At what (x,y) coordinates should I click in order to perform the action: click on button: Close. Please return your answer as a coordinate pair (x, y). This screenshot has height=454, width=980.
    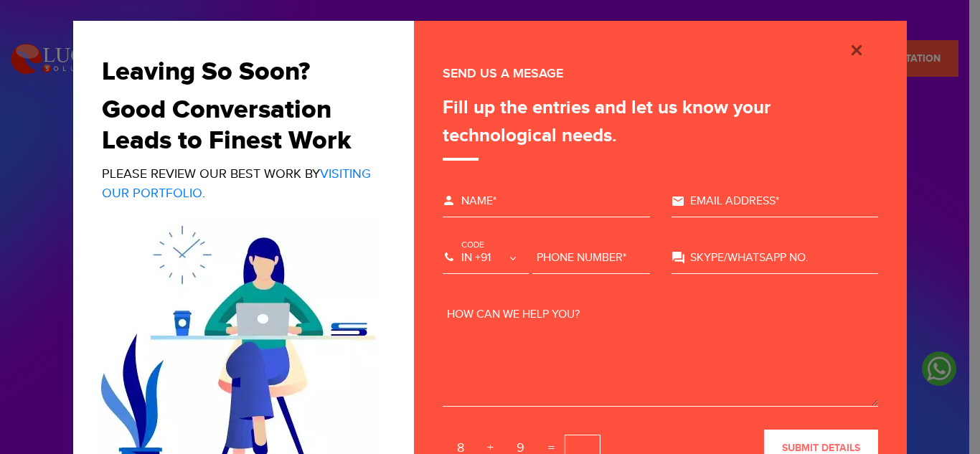
    Looking at the image, I should click on (857, 49).